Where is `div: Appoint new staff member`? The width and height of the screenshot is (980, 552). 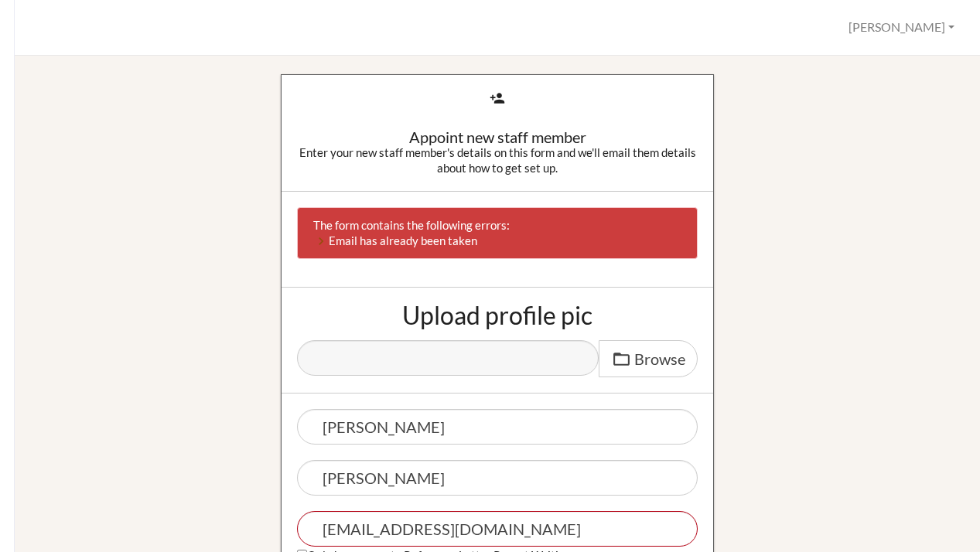 div: Appoint new staff member is located at coordinates (497, 137).